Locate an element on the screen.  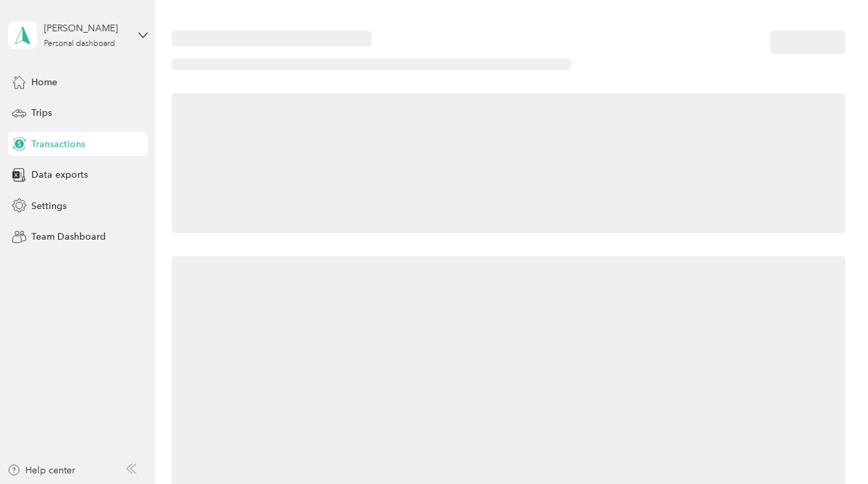
span: Data exports is located at coordinates (59, 175).